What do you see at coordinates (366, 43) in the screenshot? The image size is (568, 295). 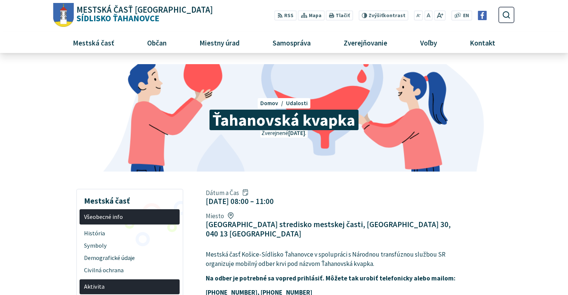 I see `a: Zverejňovanie` at bounding box center [366, 43].